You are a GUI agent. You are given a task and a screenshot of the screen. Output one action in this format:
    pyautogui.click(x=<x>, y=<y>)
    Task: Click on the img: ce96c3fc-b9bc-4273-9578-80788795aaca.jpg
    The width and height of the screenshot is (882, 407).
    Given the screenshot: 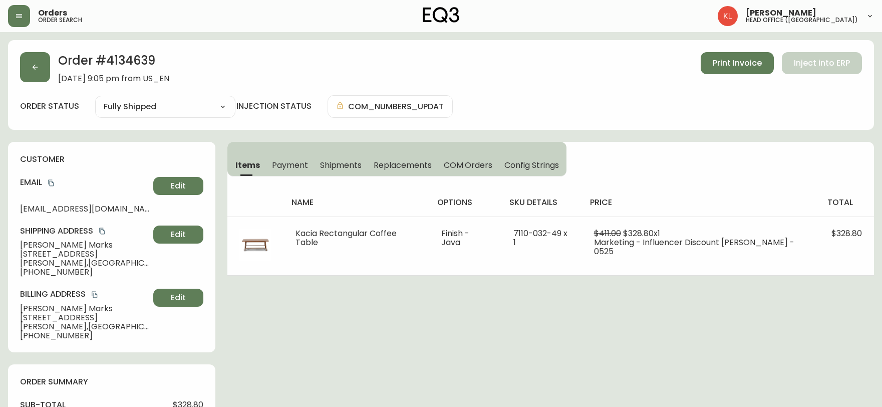 What is the action you would take?
    pyautogui.click(x=256, y=245)
    